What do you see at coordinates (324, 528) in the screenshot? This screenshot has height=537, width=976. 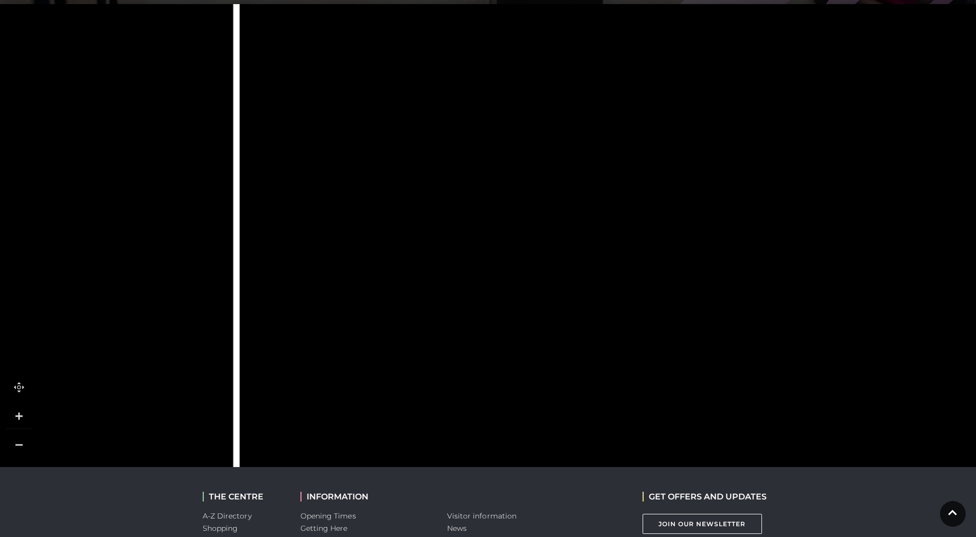 I see `a: Getting Here` at bounding box center [324, 528].